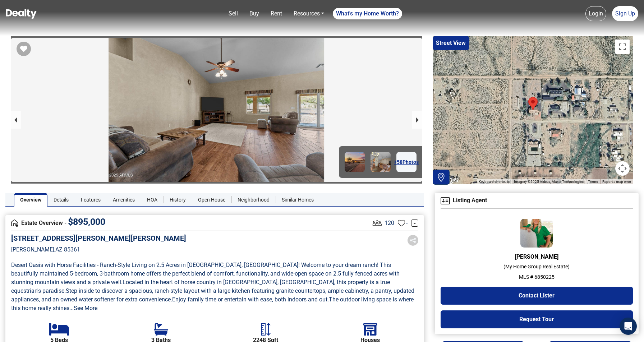 The image size is (644, 342). Describe the element at coordinates (389, 223) in the screenshot. I see `span: 120` at that location.